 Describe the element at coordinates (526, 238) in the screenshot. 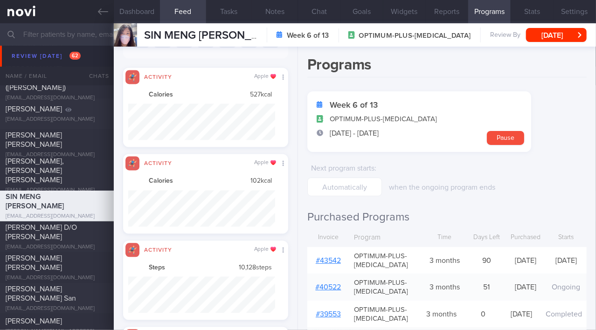

I see `div: Purchased` at that location.